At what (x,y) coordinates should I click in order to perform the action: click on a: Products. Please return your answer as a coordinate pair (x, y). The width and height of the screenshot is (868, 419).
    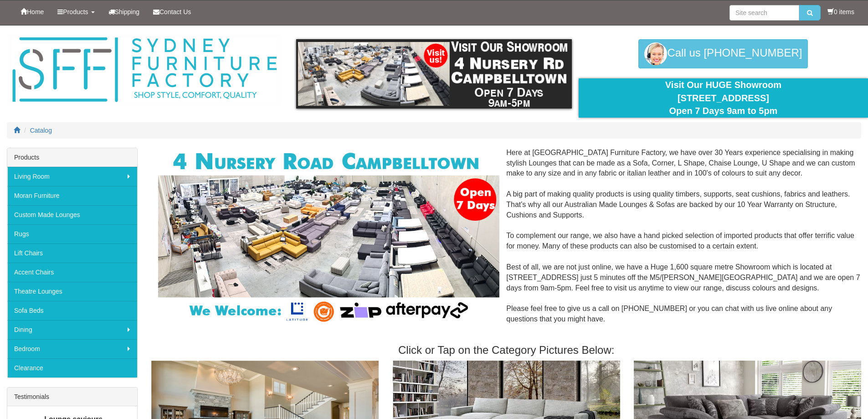
    Looking at the image, I should click on (76, 12).